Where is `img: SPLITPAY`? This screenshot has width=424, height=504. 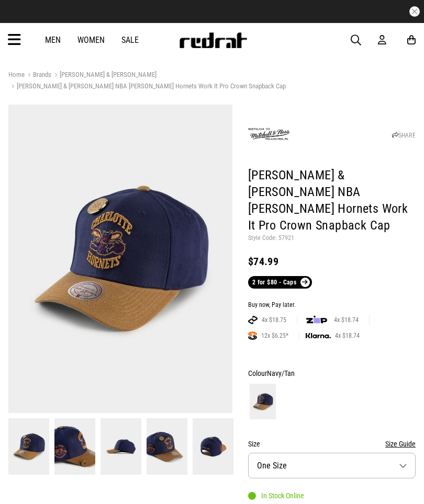
img: SPLITPAY is located at coordinates (252, 335).